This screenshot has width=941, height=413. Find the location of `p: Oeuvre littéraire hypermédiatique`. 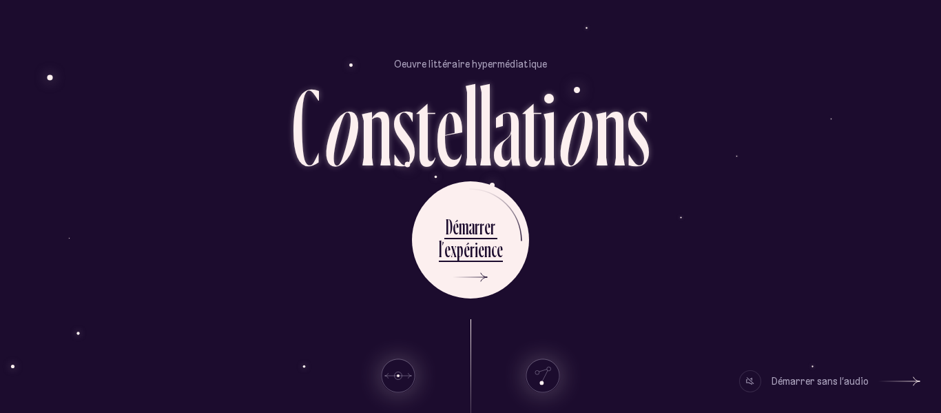

p: Oeuvre littéraire hypermédiatique is located at coordinates (471, 64).